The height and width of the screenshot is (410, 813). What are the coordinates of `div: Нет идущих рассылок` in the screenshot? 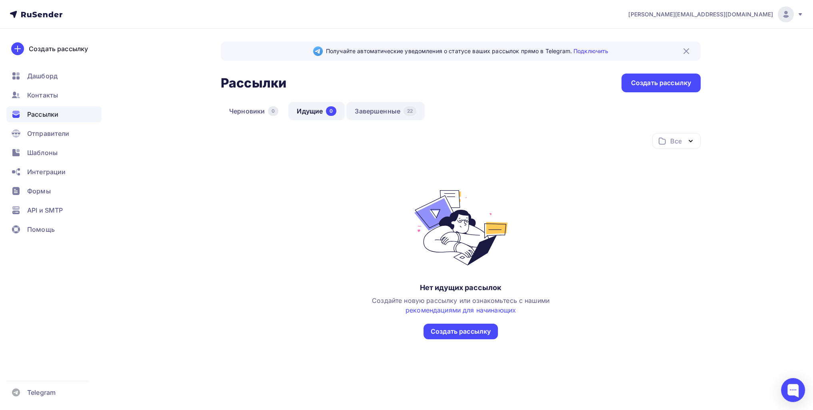 It's located at (461, 288).